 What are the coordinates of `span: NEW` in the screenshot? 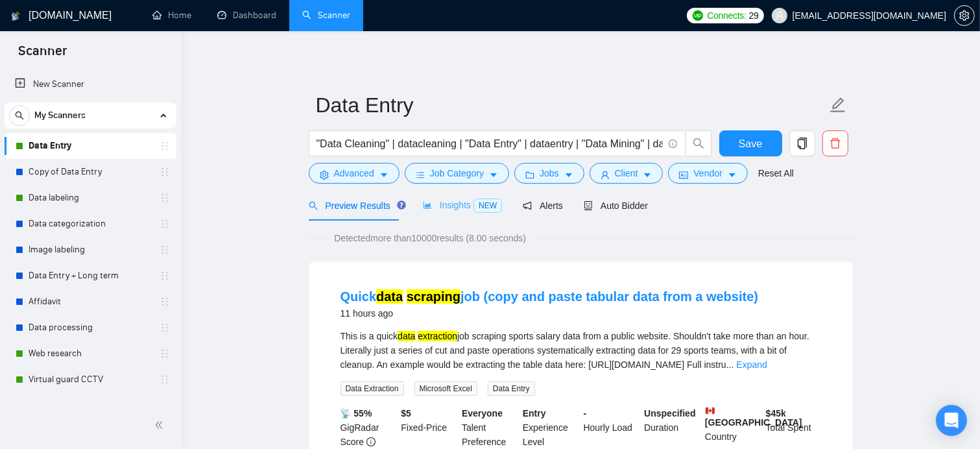 It's located at (488, 205).